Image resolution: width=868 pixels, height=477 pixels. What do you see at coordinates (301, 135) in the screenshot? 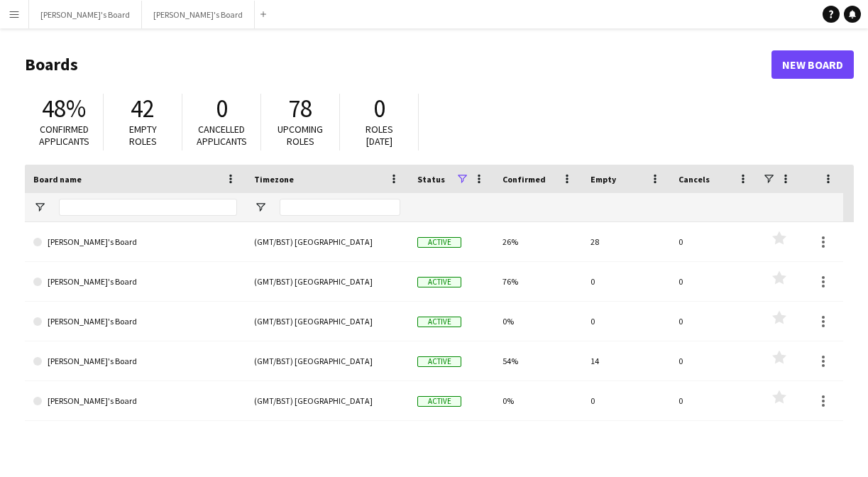
I see `span: Upcoming roles` at bounding box center [301, 135].